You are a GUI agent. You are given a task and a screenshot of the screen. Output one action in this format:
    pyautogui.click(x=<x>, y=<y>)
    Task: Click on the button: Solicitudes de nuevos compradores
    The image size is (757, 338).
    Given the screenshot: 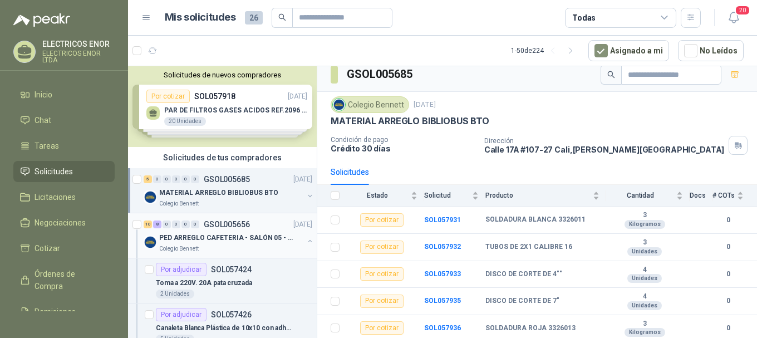 What is the action you would take?
    pyautogui.click(x=222, y=75)
    